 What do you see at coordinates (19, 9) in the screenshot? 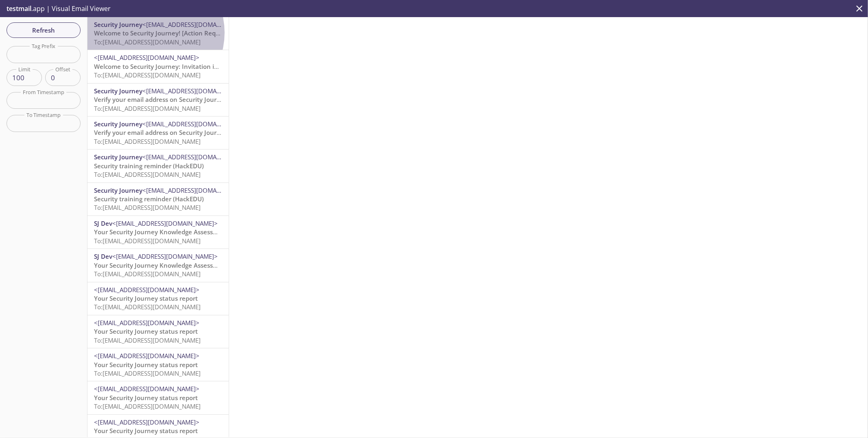
I see `span: testmail` at bounding box center [19, 9].